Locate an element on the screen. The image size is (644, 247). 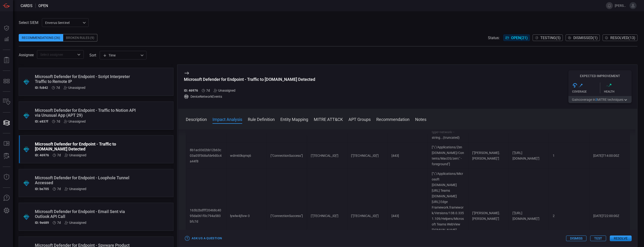
button: Open is located at coordinates (79, 55).